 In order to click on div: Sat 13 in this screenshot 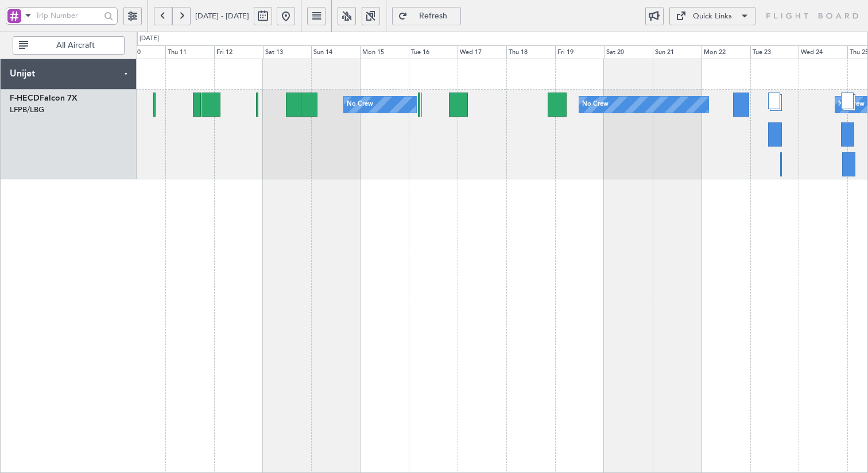, I will do `click(287, 53)`.